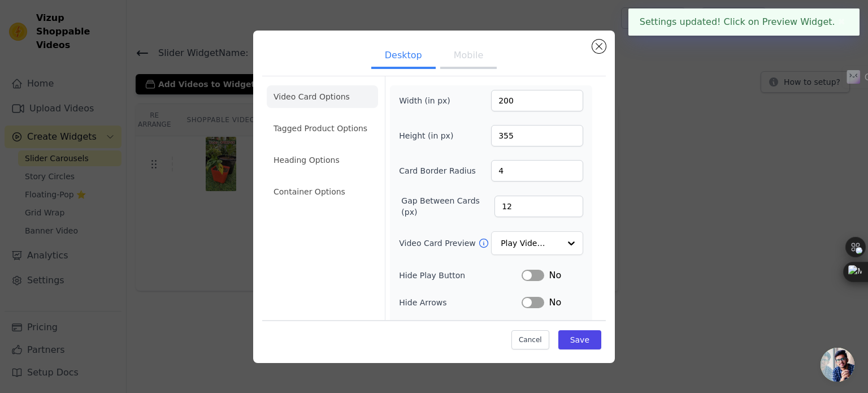 The width and height of the screenshot is (868, 393). I want to click on a: Open chat, so click(837, 365).